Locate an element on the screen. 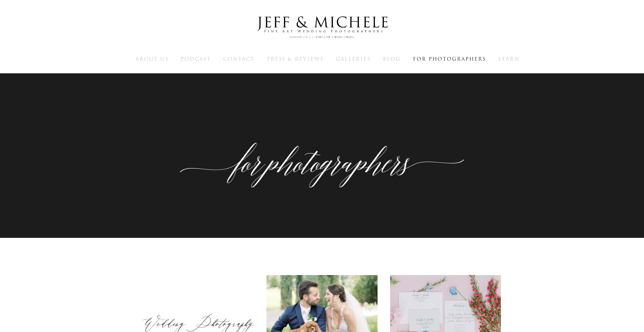 The image size is (644, 332). span: Podcast is located at coordinates (196, 59).